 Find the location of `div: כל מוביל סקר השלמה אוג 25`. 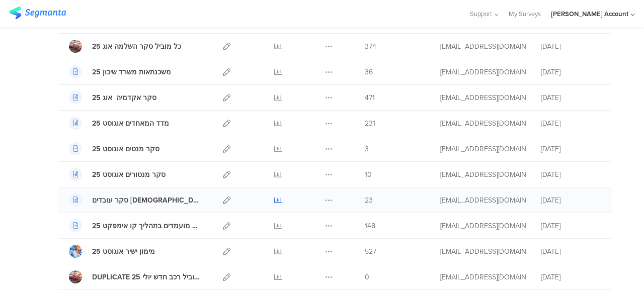

div: כל מוביל סקר השלמה אוג 25 is located at coordinates (136, 47).